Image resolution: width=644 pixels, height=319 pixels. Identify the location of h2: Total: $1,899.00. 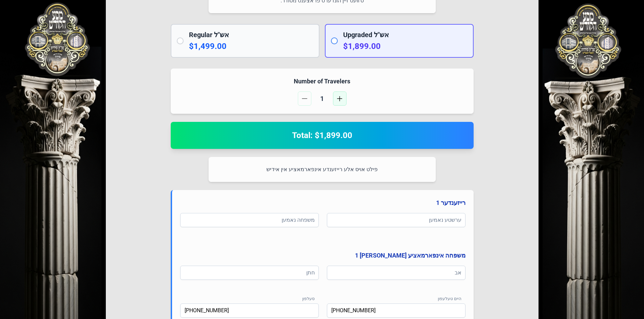
(322, 136).